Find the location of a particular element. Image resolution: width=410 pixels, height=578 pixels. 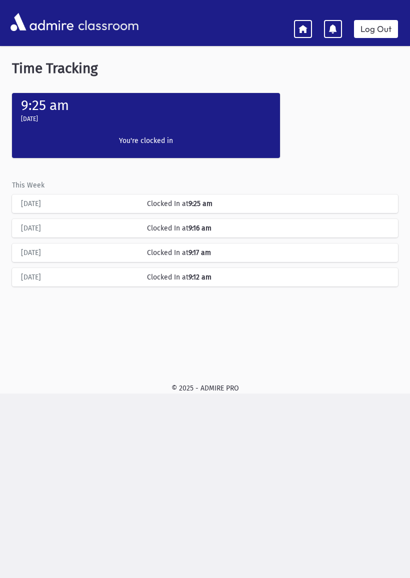

label: 9:25 am is located at coordinates (45, 105).